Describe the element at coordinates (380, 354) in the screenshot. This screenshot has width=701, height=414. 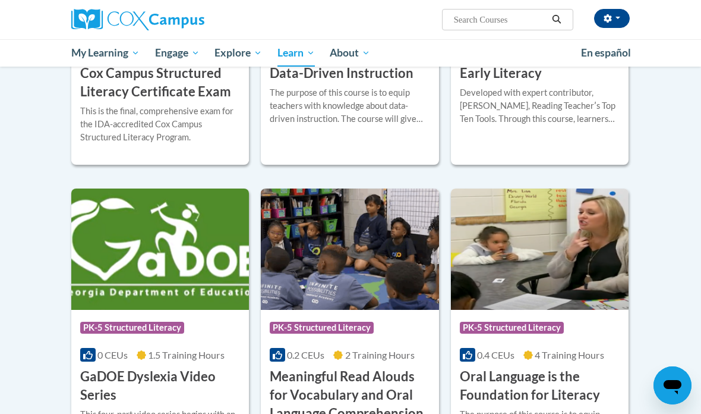
I see `span: 2 Training Hours` at that location.